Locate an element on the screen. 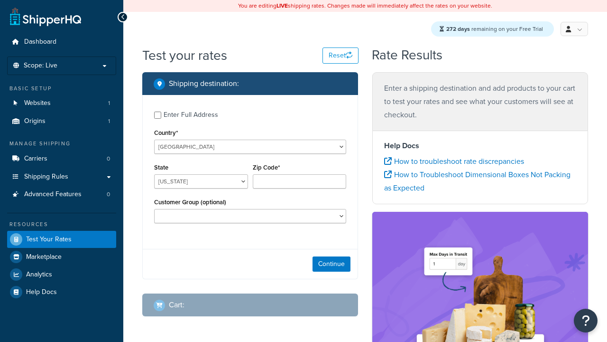 This screenshot has width=607, height=342. li: Carriers is located at coordinates (62, 158).